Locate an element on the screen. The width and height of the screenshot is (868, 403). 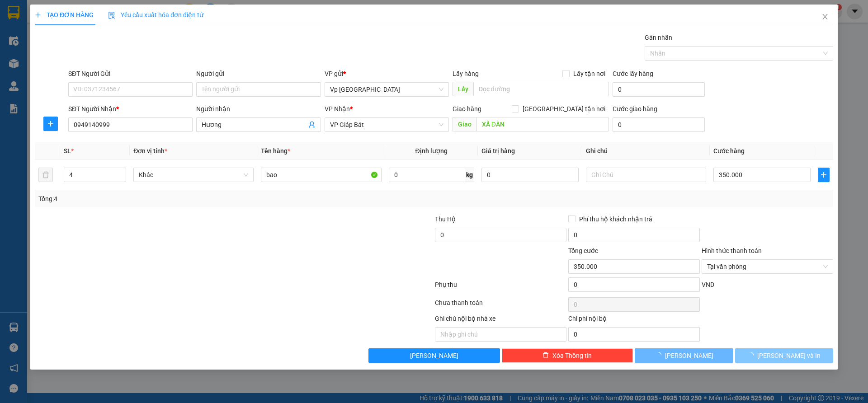
input: 0 is located at coordinates (529, 174).